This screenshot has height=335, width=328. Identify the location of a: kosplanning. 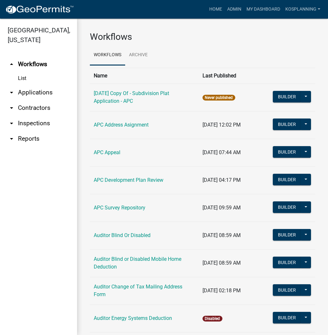
(303, 9).